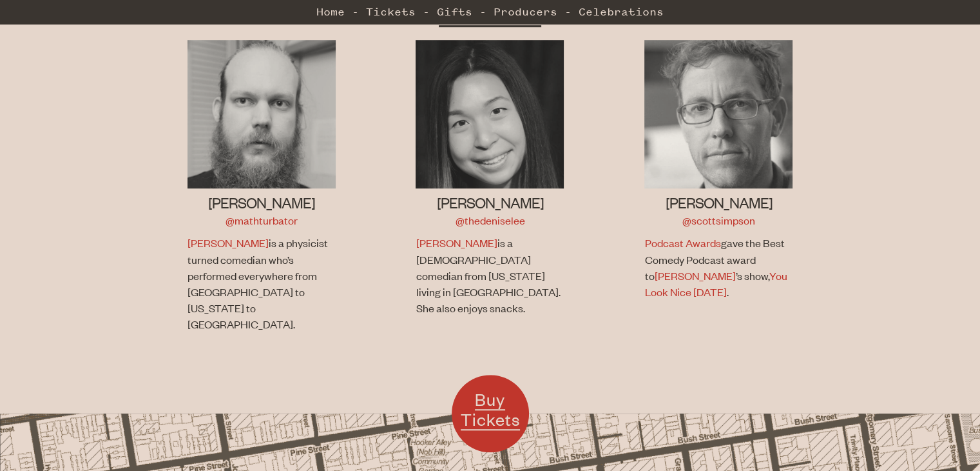 Image resolution: width=980 pixels, height=471 pixels. What do you see at coordinates (490, 220) in the screenshot?
I see `a: @thedeniselee` at bounding box center [490, 220].